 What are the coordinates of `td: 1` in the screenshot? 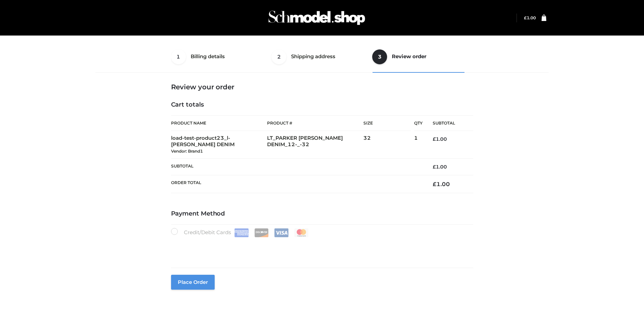 It's located at (418, 145).